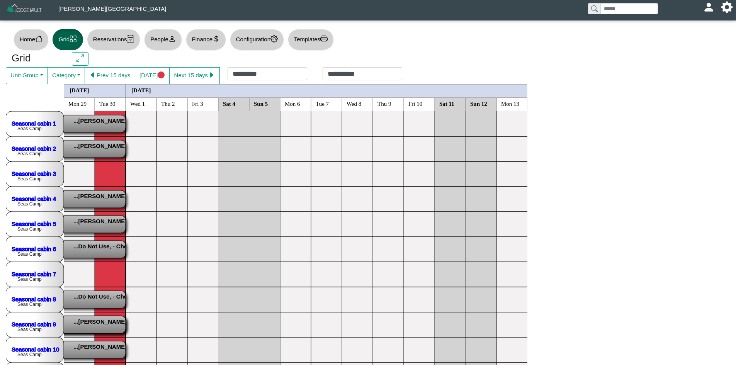 The height and width of the screenshot is (365, 736). I want to click on svg: grid, so click(73, 39).